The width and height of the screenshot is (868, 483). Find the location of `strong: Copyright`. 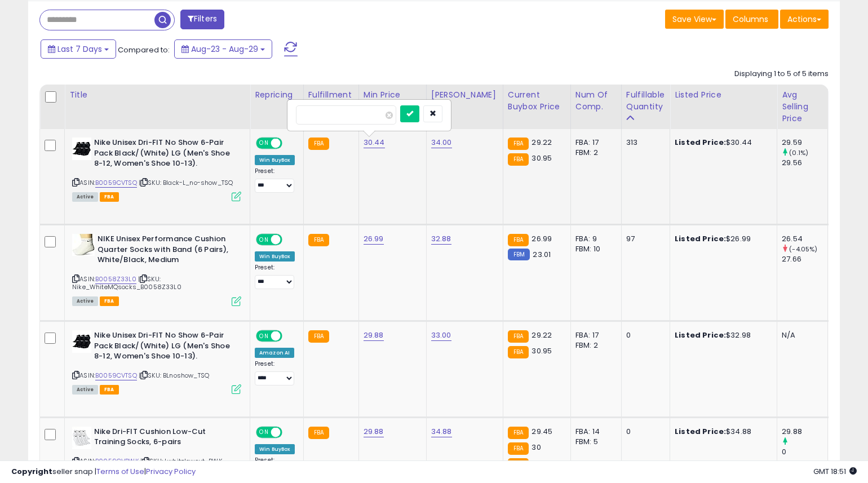

strong: Copyright is located at coordinates (32, 471).